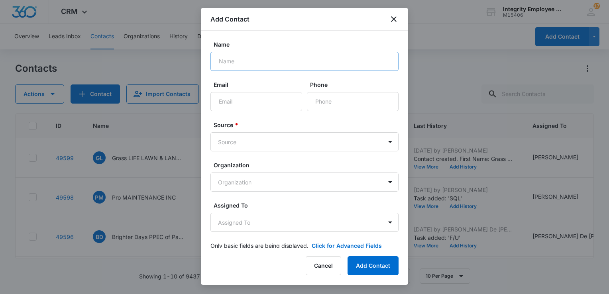 This screenshot has width=609, height=294. I want to click on label: Organization, so click(308, 165).